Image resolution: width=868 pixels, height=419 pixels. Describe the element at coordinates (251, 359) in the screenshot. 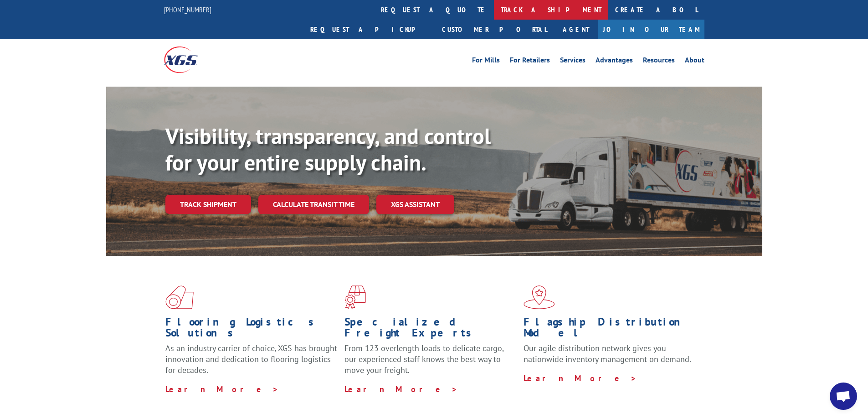

I see `span: As an industry carrier of choice, XGS has brought innovation and dedication to flooring logistics...` at that location.